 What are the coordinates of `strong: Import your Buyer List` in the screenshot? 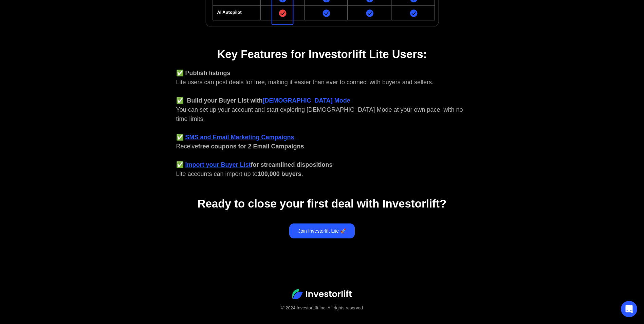 It's located at (218, 165).